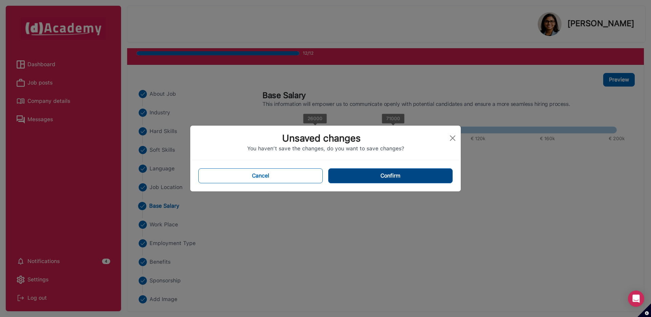  What do you see at coordinates (326, 148) in the screenshot?
I see `span: You haven’t save the changes, do you want to save changes?` at bounding box center [326, 148].